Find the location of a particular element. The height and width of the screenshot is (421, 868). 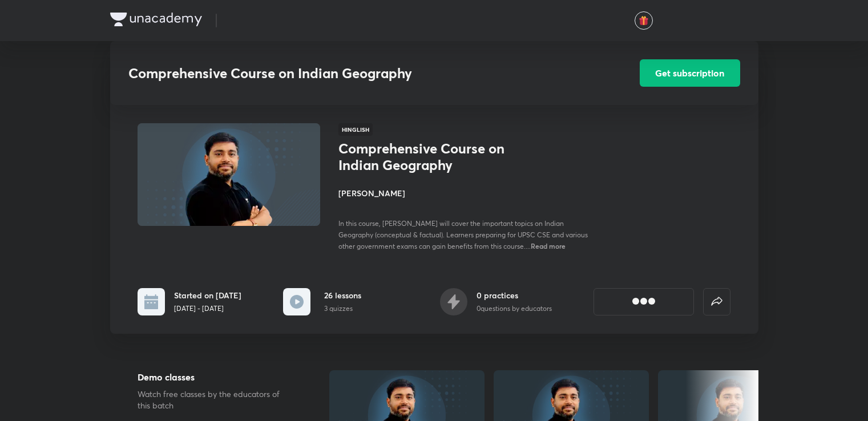

h1: Comprehensive Course on Indian Geography is located at coordinates (431, 157).